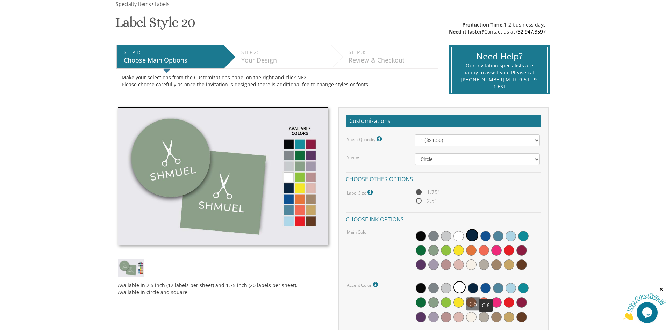 The width and height of the screenshot is (666, 330). What do you see at coordinates (443, 218) in the screenshot?
I see `h4: Choose ink options` at bounding box center [443, 218].